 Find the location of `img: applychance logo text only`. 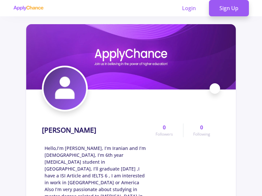

img: applychance logo text only is located at coordinates (28, 8).